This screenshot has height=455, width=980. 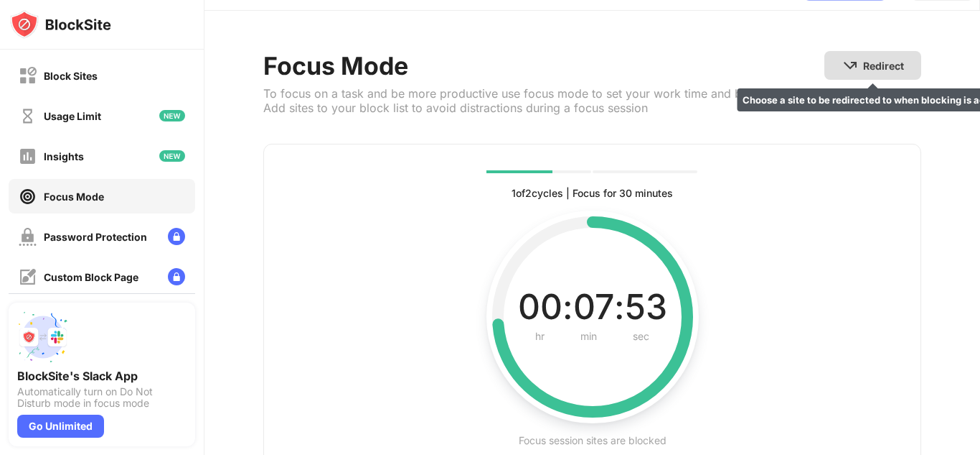 What do you see at coordinates (883, 66) in the screenshot?
I see `div: Redirect` at bounding box center [883, 66].